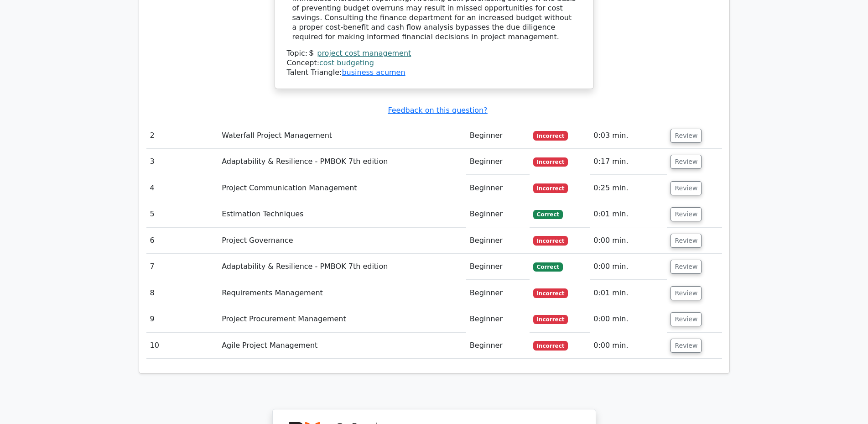 This screenshot has height=424, width=868. I want to click on td: Estimation Techniques, so click(342, 214).